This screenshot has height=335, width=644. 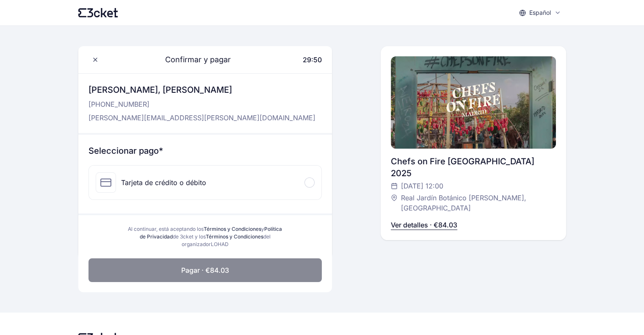 What do you see at coordinates (205, 151) in the screenshot?
I see `h3: Seleccionar pago*` at bounding box center [205, 151].